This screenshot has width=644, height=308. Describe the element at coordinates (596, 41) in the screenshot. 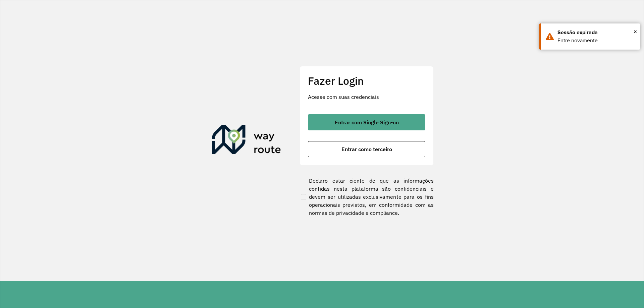

I see `div: Entre novamente` at that location.